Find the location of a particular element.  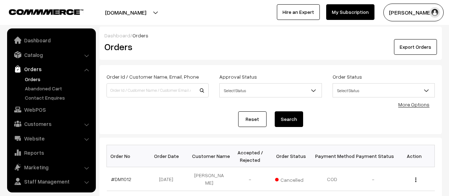

h2: Orders is located at coordinates (156, 47).